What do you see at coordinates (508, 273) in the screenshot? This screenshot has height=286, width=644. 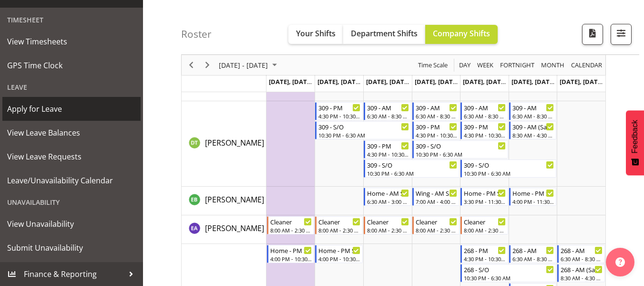 I see `div: Janen Jamodiong"s event - 268 - S/O Begin From Friday, September 26, 2025 at 10:30:00 PM GMT+12:0...` at bounding box center [508, 273].